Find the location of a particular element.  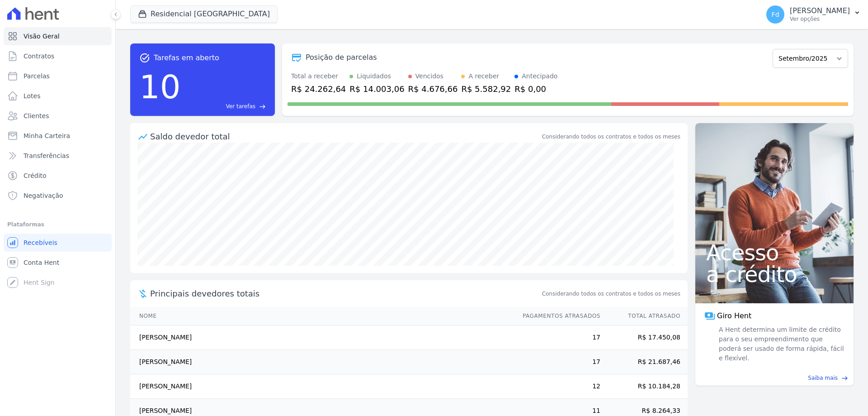

span: Recebíveis is located at coordinates (40, 242).